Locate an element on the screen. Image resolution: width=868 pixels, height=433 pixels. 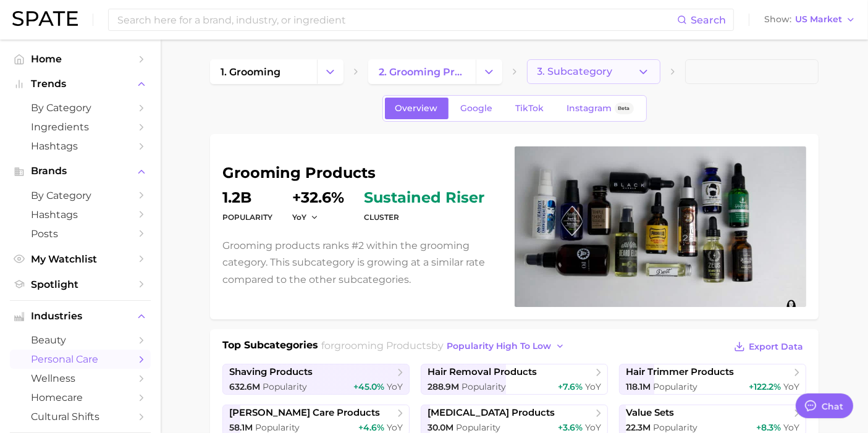
a: Posts is located at coordinates (80, 234).